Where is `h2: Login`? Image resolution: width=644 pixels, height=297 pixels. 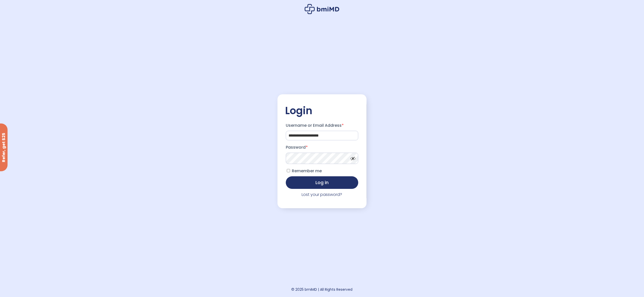
h2: Login is located at coordinates (322, 111).